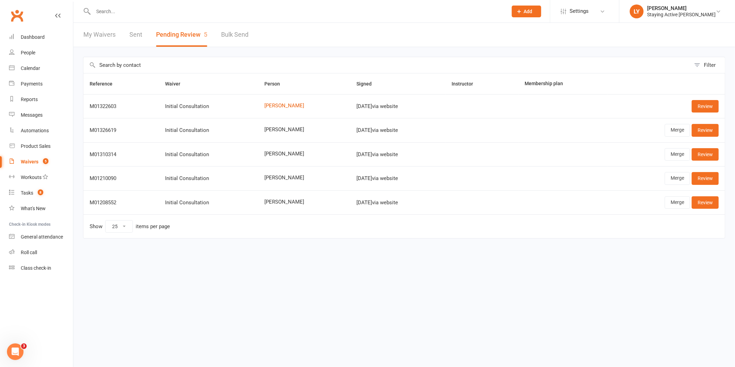 The height and width of the screenshot is (367, 735). Describe the element at coordinates (99, 35) in the screenshot. I see `a: My Waivers` at that location.